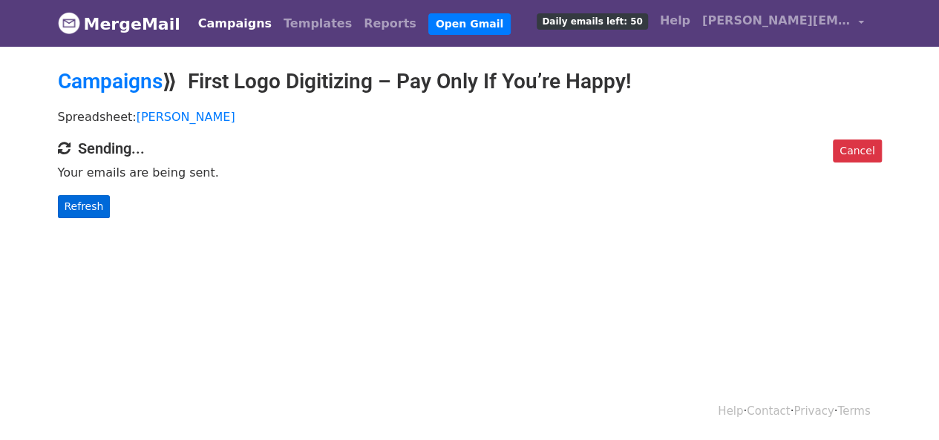 The width and height of the screenshot is (939, 440). What do you see at coordinates (854, 411) in the screenshot?
I see `a: Terms` at bounding box center [854, 411].